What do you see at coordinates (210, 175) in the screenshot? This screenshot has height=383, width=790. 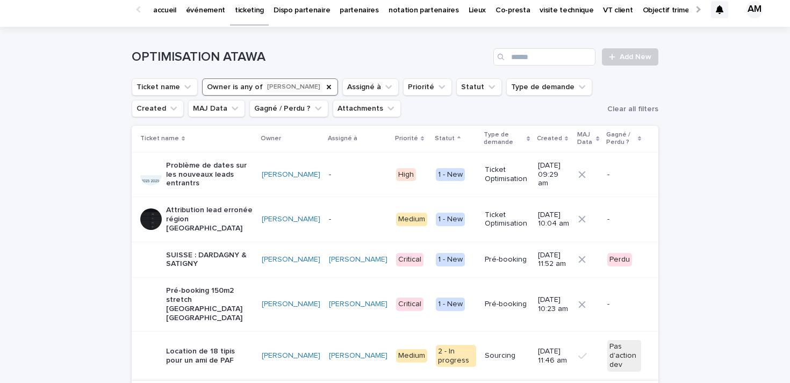 I see `p: Problème de dates sur les nouveaux leads entrantrs` at bounding box center [210, 175].